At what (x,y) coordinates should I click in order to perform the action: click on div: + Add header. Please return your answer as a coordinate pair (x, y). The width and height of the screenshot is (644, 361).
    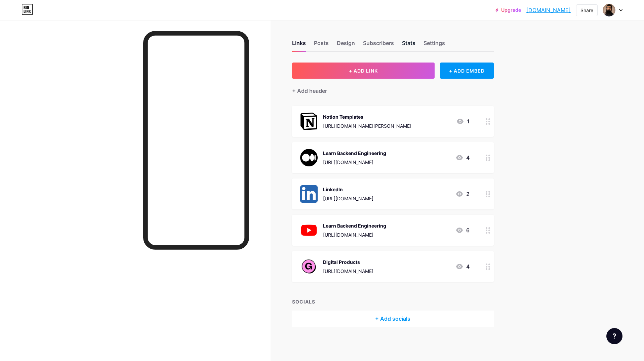
    Looking at the image, I should click on (310, 90).